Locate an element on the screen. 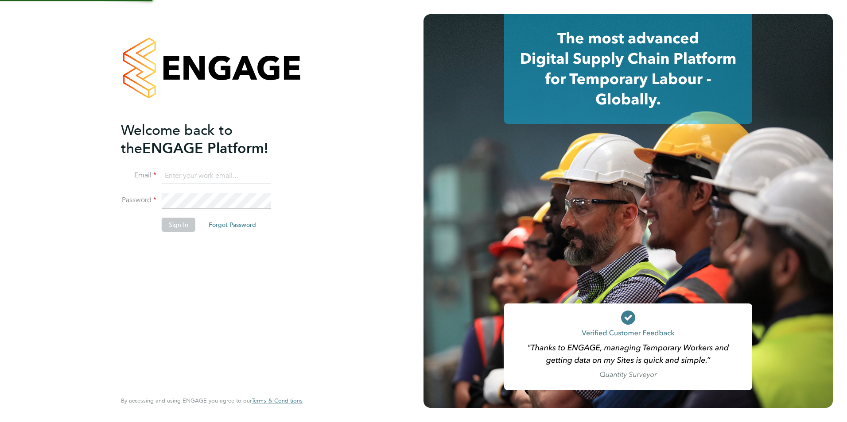 This screenshot has width=847, height=422. button: Forgot Password is located at coordinates (232, 225).